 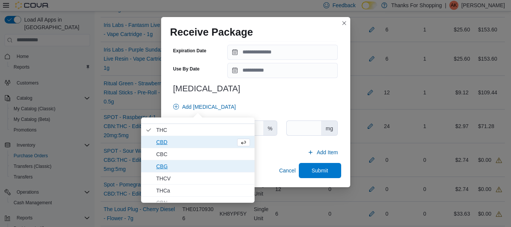 I want to click on li: CBN, so click(x=198, y=202).